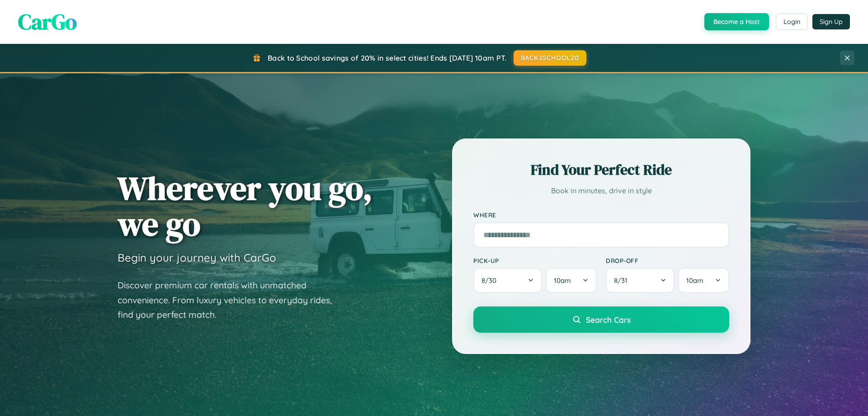 The height and width of the screenshot is (416, 868). What do you see at coordinates (48, 22) in the screenshot?
I see `span: CarGo` at bounding box center [48, 22].